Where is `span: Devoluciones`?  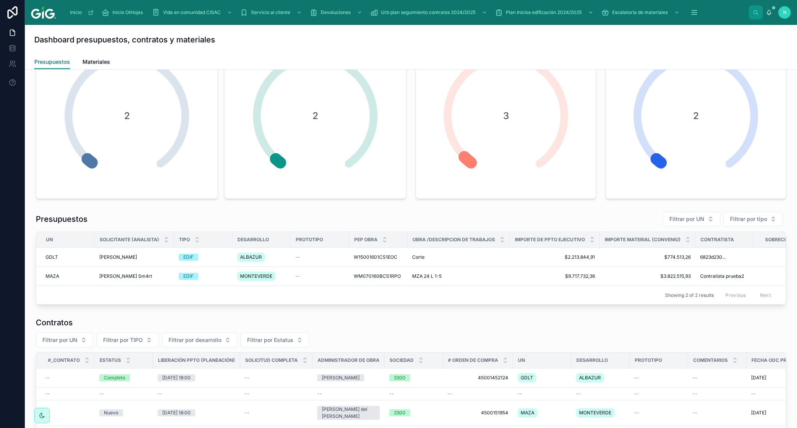
span: Devoluciones is located at coordinates (335, 12).